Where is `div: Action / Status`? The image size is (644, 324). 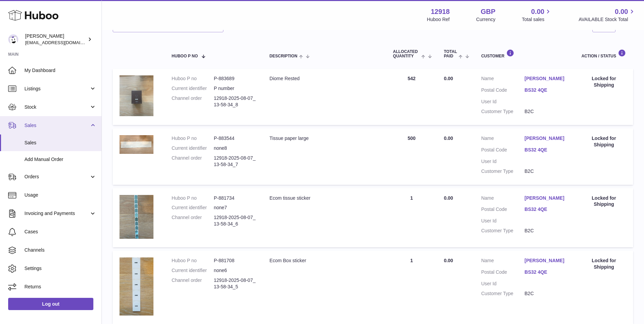 div: Action / Status is located at coordinates (604, 54).